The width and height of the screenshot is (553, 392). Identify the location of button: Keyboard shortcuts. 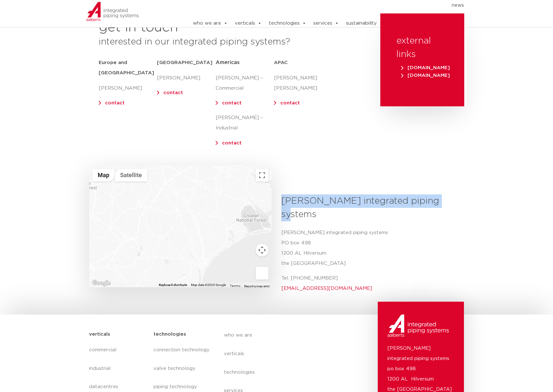
(173, 285).